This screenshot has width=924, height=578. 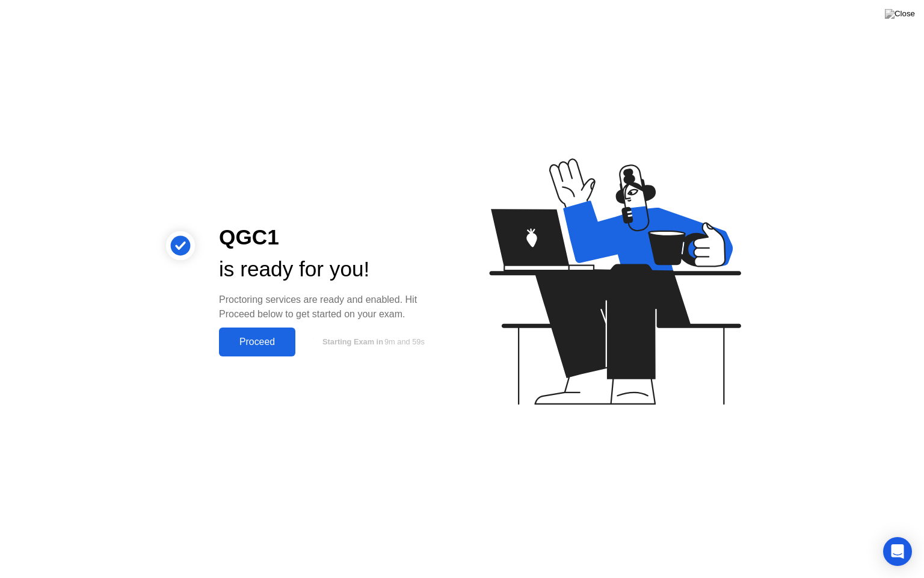 What do you see at coordinates (404, 341) in the screenshot?
I see `span: 9m and 59s` at bounding box center [404, 341].